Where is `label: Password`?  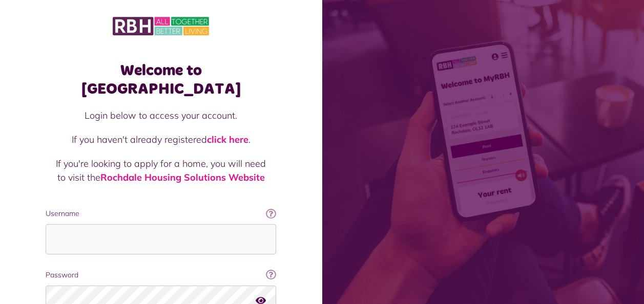 label: Password is located at coordinates (161, 275).